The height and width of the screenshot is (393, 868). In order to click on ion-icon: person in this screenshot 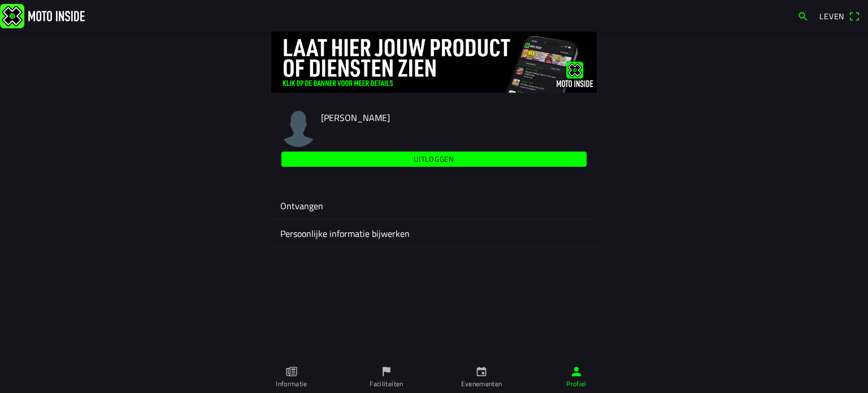, I will do `click(577, 371)`.